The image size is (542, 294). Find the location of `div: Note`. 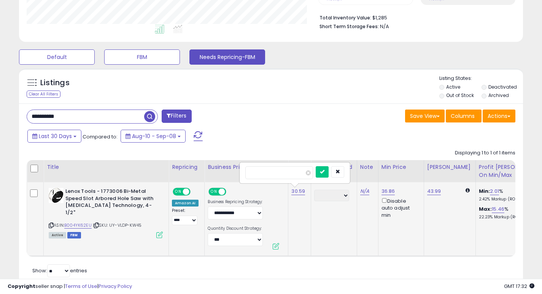

div: Note is located at coordinates (367, 167).